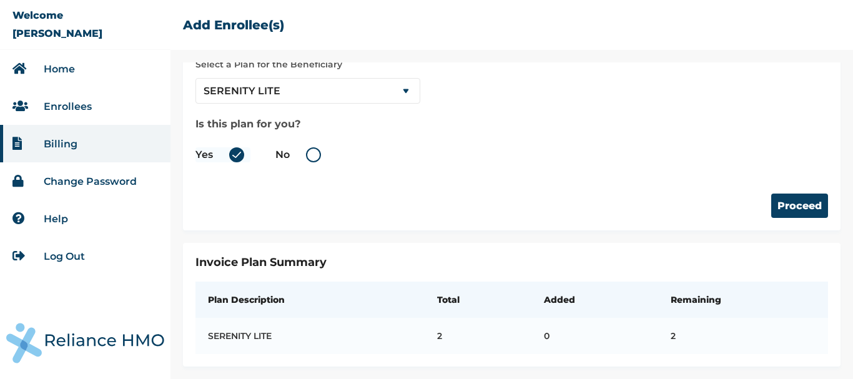 The image size is (853, 379). I want to click on a: Home, so click(59, 69).